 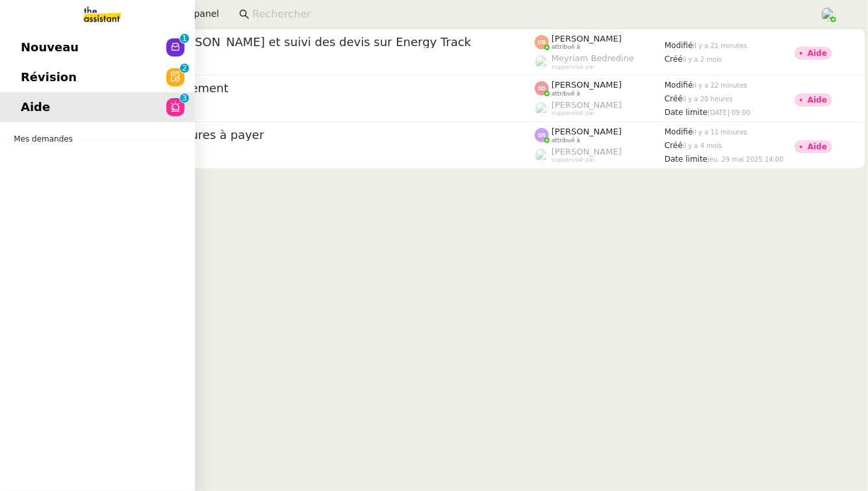 I want to click on p: 2, so click(x=184, y=69).